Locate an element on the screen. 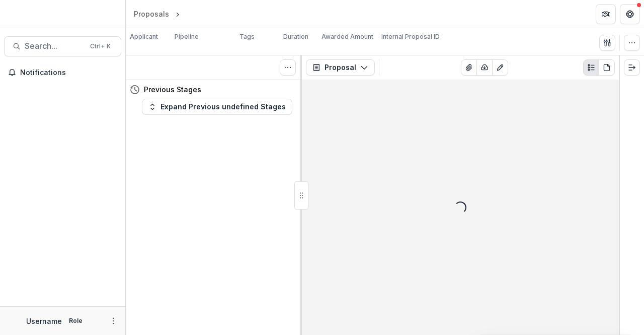  button: Expand Previous undefined Stages is located at coordinates (217, 107).